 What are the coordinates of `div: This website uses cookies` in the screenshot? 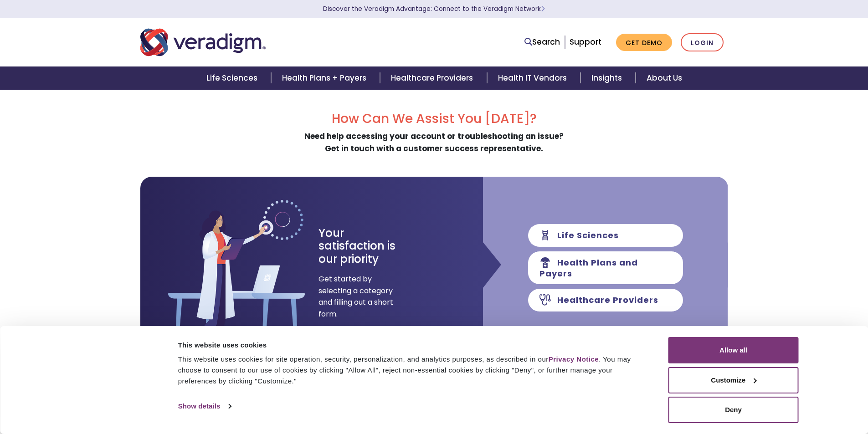 It's located at (413, 345).